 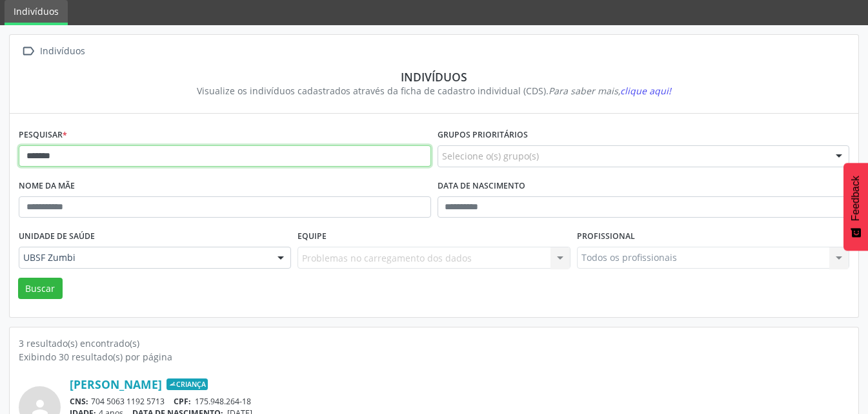 I want to click on span: Criança, so click(x=188, y=384).